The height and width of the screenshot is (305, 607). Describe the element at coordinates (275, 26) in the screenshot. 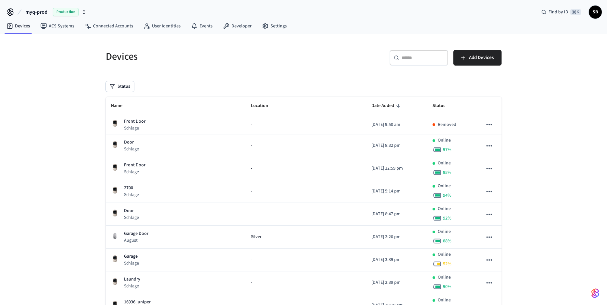

I see `a: Settings` at that location.